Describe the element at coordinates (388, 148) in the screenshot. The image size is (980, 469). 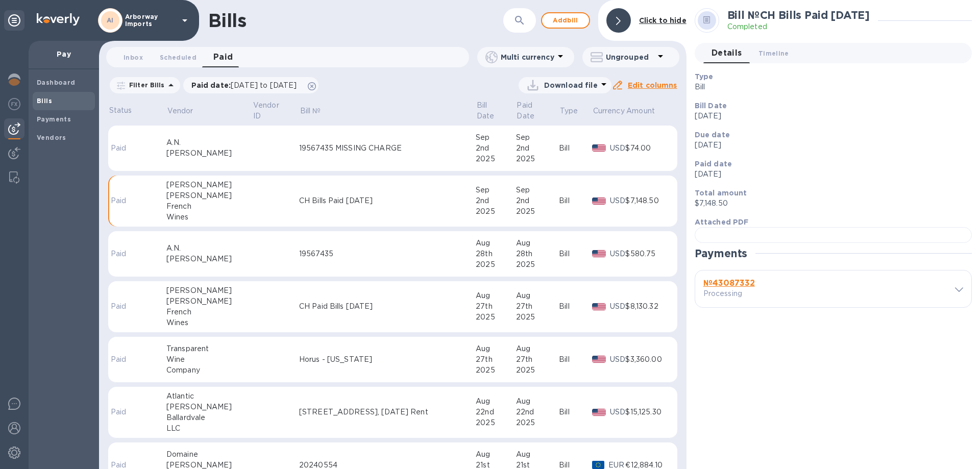
I see `div: 19567435 MISSING CHARGE` at that location.